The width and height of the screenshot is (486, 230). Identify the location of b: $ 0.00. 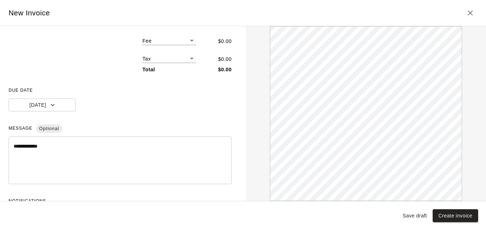
(225, 69).